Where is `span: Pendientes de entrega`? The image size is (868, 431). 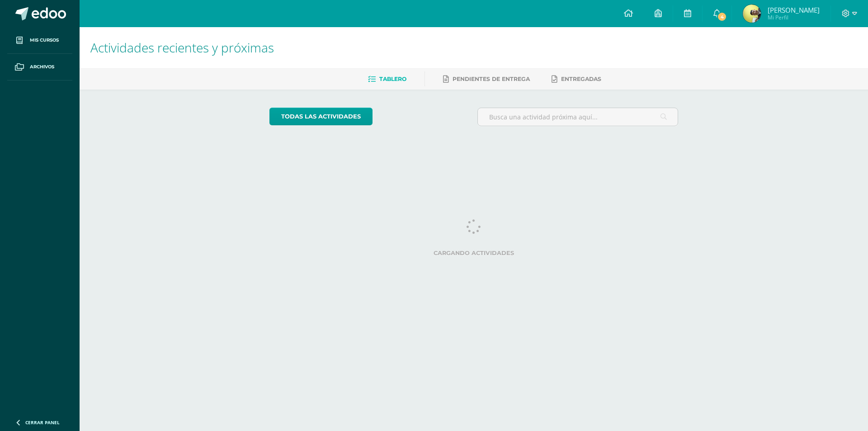
span: Pendientes de entrega is located at coordinates (491, 78).